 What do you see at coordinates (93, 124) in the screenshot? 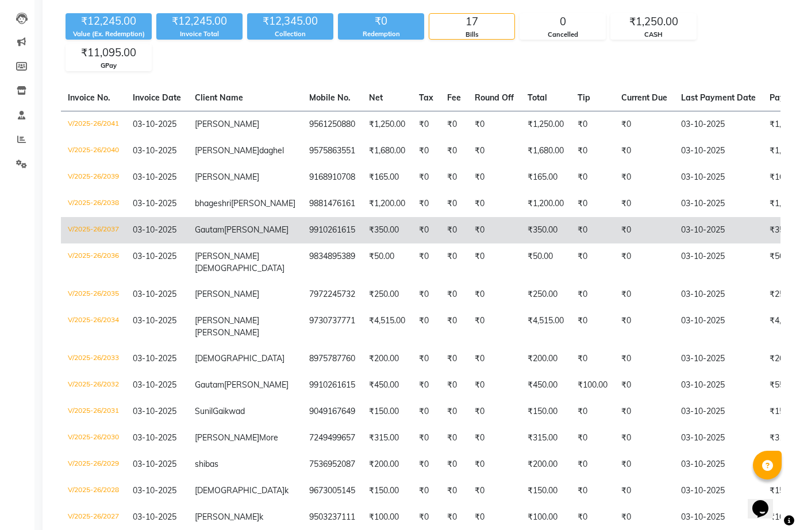
I see `td: V/2025-26/2041` at bounding box center [93, 124].